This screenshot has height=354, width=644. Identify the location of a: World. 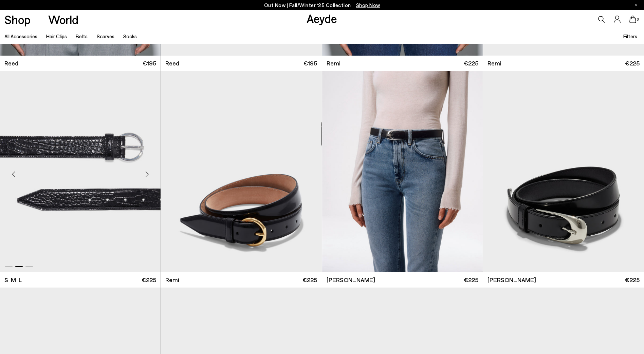
(63, 20).